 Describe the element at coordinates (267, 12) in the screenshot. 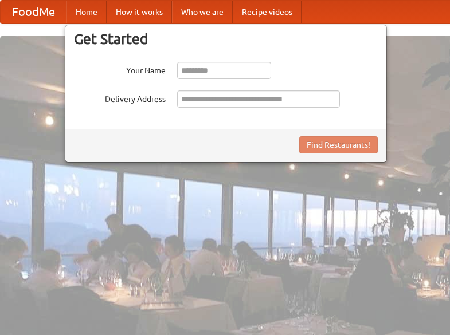

I see `a: Recipe videos` at that location.